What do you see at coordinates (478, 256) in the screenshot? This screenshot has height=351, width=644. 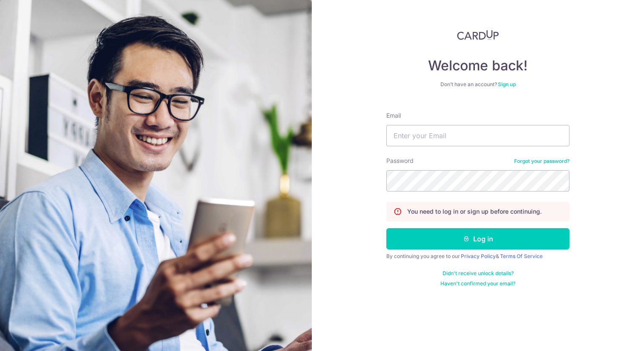 I see `a: Privacy Policy` at bounding box center [478, 256].